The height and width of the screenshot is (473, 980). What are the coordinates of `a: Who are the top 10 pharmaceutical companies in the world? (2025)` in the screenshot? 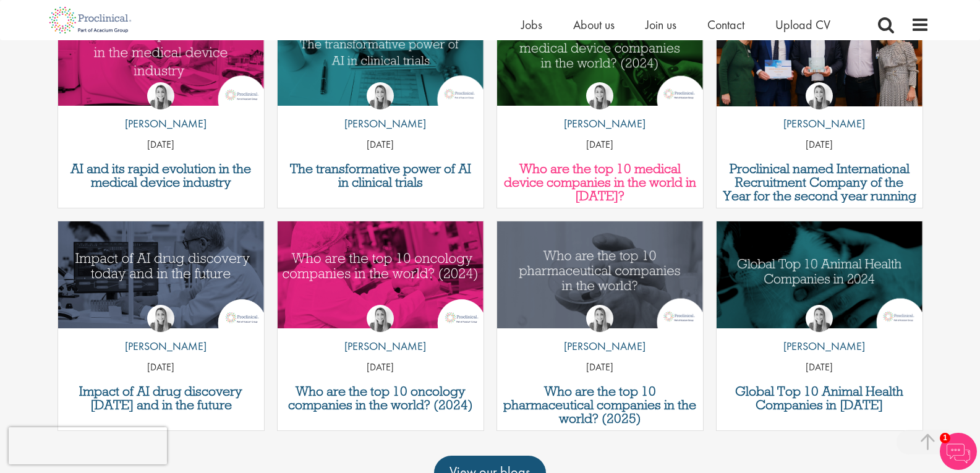 It's located at (600, 405).